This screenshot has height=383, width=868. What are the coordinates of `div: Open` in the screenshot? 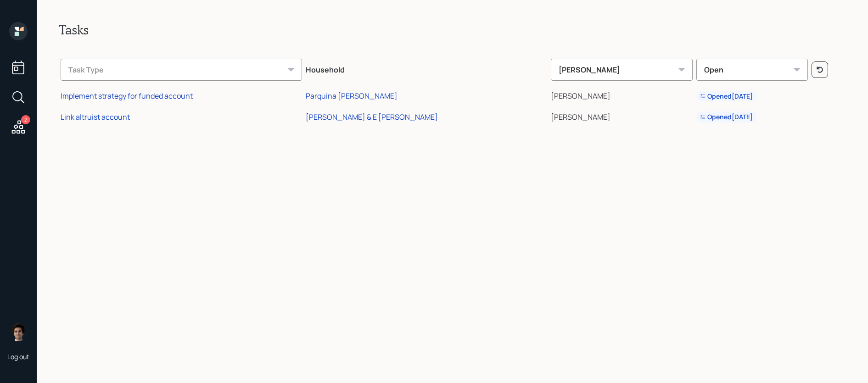 It's located at (752, 70).